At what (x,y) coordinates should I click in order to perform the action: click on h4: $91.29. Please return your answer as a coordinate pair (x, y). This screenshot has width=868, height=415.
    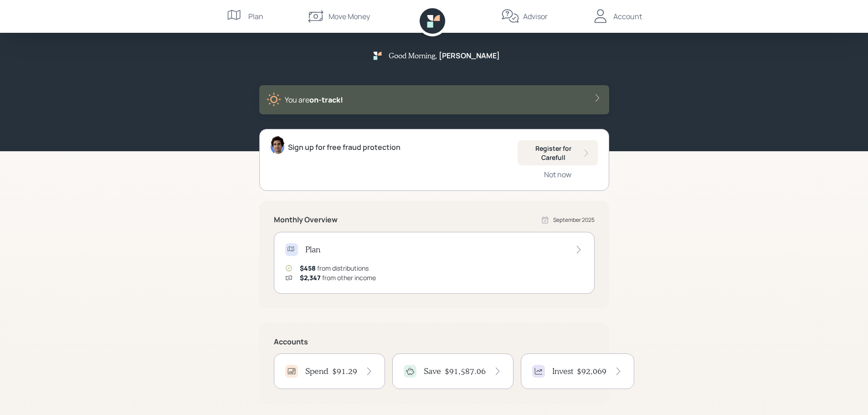
    Looking at the image, I should click on (344, 371).